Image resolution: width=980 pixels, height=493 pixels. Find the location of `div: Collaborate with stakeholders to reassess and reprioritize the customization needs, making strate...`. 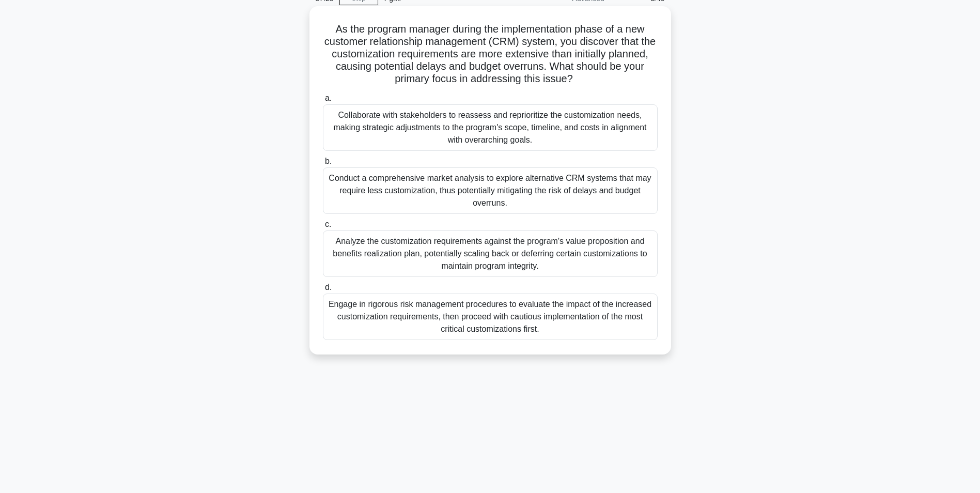

div: Collaborate with stakeholders to reassess and reprioritize the customization needs, making strate... is located at coordinates (490, 128).